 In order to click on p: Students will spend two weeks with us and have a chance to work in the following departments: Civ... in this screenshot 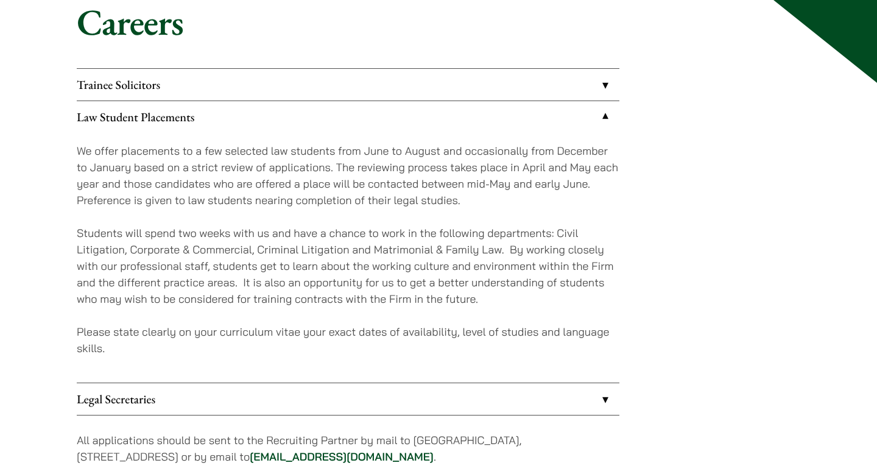, I will do `click(348, 265)`.